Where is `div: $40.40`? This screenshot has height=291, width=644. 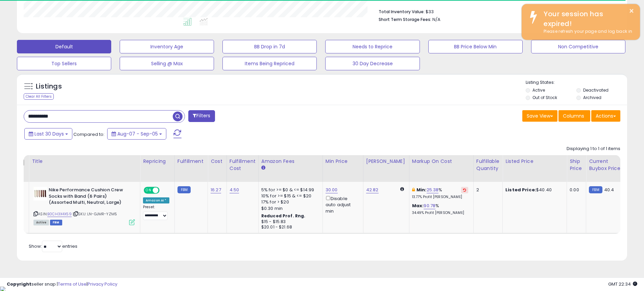 div: $40.40 is located at coordinates (533, 190).